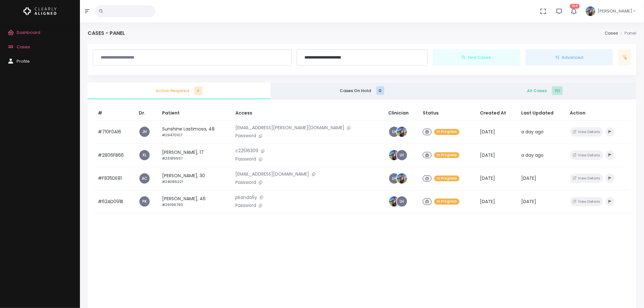  Describe the element at coordinates (145, 132) in the screenshot. I see `a: JH` at that location.